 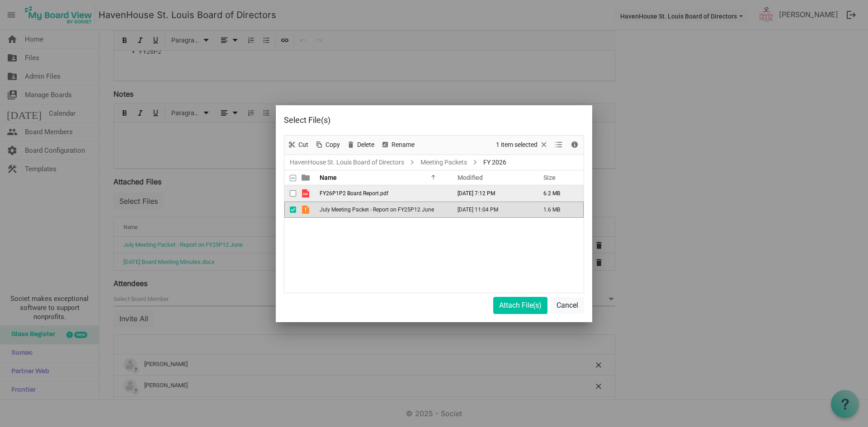 I want to click on div: Rename, so click(x=397, y=145).